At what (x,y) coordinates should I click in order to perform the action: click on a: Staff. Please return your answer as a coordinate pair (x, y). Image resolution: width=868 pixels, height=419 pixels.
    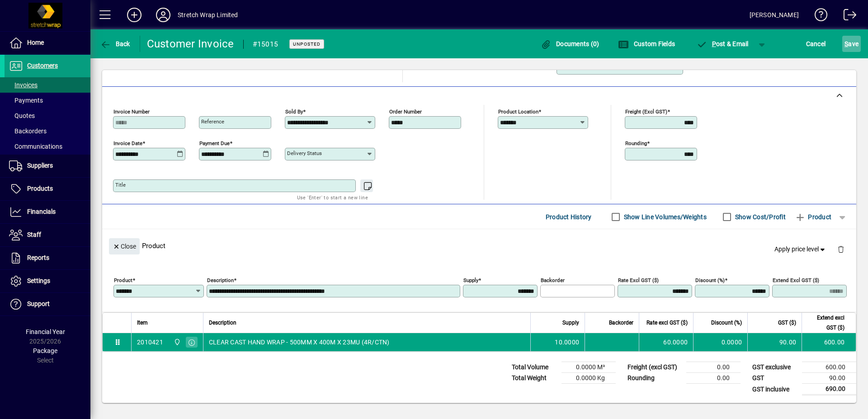
    Looking at the image, I should click on (48, 235).